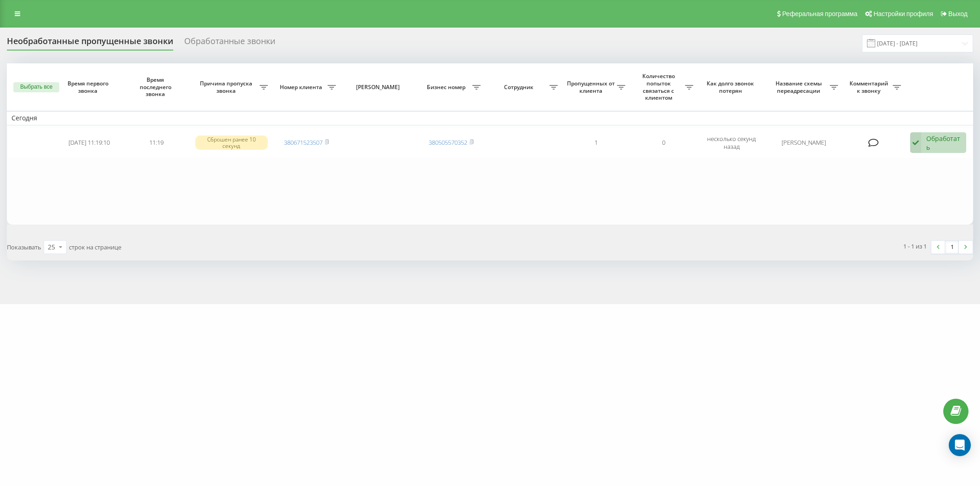  Describe the element at coordinates (447, 87) in the screenshot. I see `span: Бизнес номер` at that location.